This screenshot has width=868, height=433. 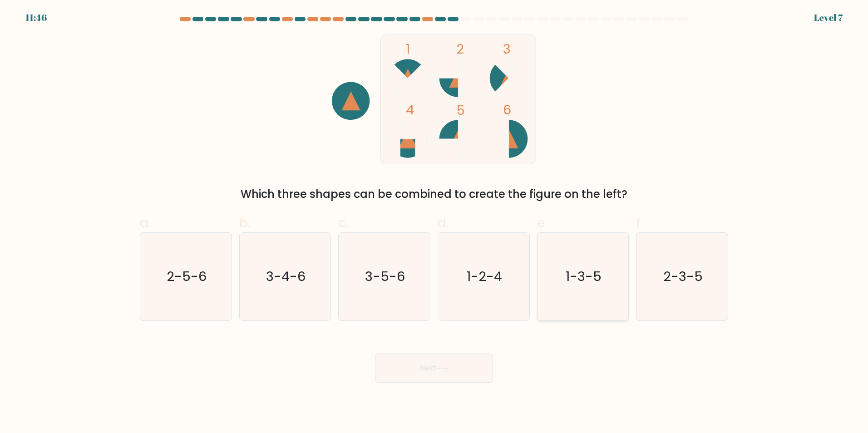 I want to click on div: Which three shapes can be combined to create the figure on the left?, so click(x=434, y=194).